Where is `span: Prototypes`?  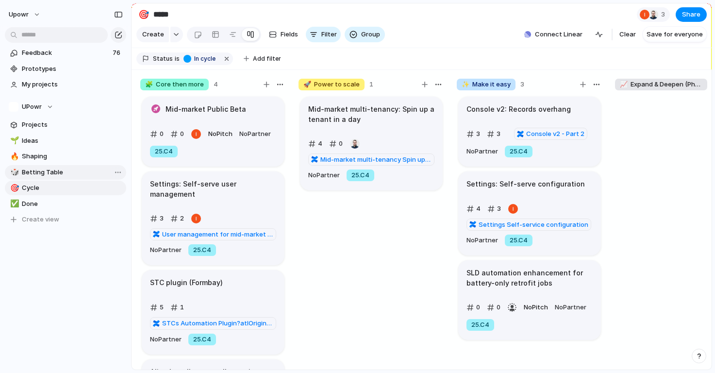 span: Prototypes is located at coordinates (72, 69).